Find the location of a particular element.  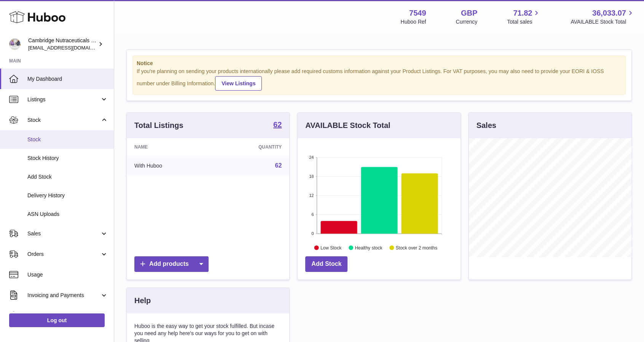

strong: 62 is located at coordinates (278, 124).